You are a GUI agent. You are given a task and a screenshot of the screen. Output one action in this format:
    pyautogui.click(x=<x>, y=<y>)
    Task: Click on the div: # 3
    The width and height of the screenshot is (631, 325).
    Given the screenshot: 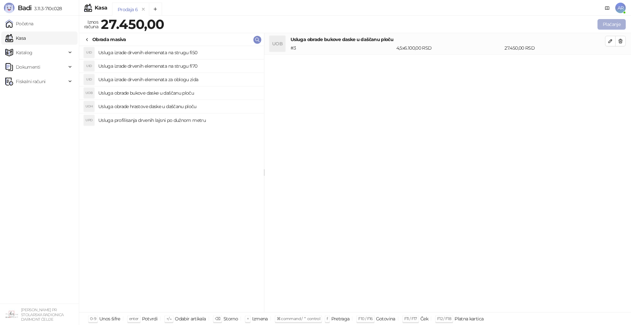 What is the action you would take?
    pyautogui.click(x=342, y=48)
    